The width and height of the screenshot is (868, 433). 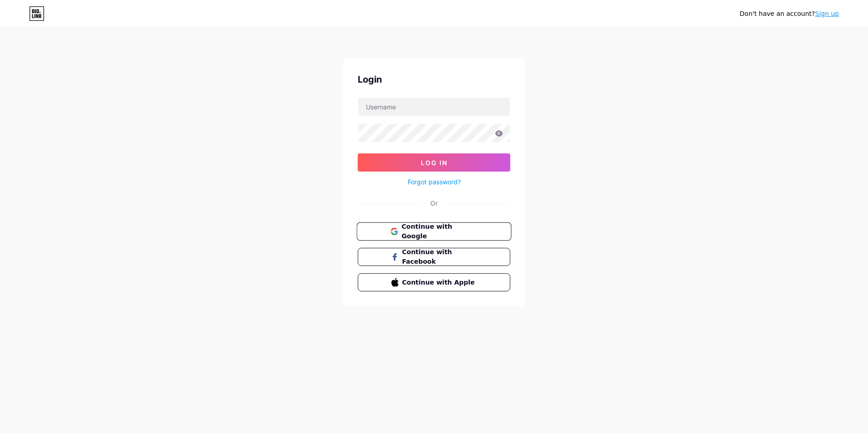 I want to click on a: Continue with Google, so click(x=434, y=231).